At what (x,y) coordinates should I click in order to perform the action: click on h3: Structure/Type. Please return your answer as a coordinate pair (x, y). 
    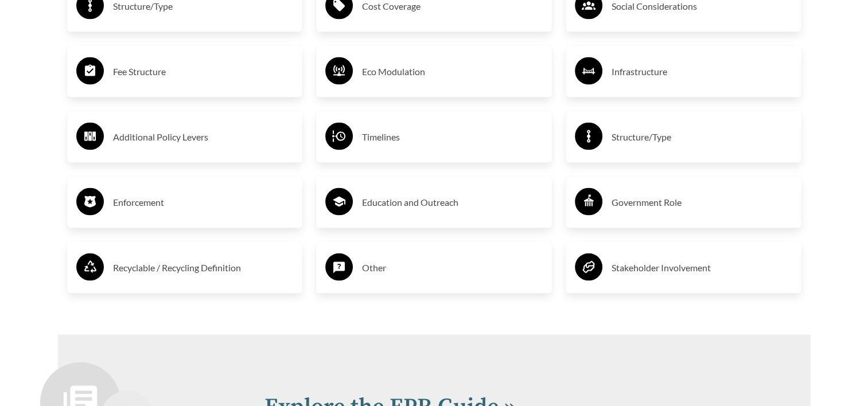
    Looking at the image, I should click on (701, 137).